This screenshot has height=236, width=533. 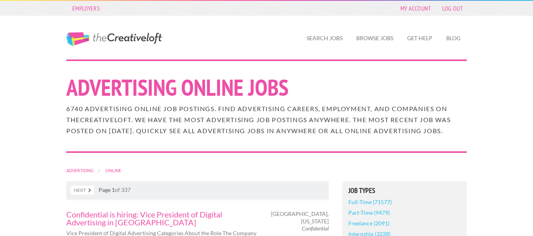 I want to click on a: Next, so click(x=82, y=190).